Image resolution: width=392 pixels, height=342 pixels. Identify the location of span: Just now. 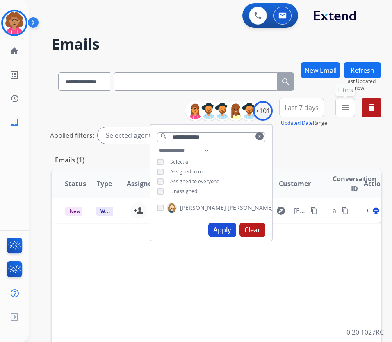
(363, 88).